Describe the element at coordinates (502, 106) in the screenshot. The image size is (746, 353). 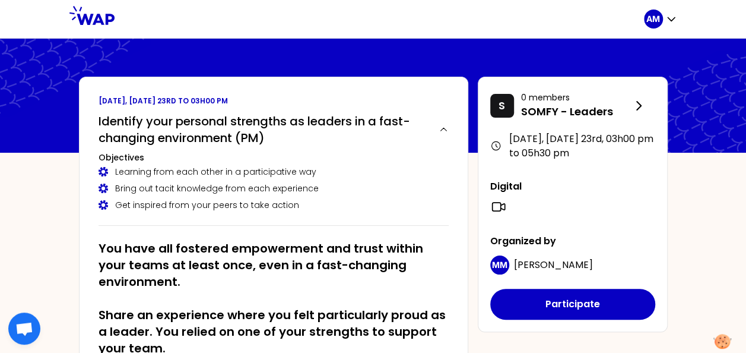
I see `p: S` at that location.